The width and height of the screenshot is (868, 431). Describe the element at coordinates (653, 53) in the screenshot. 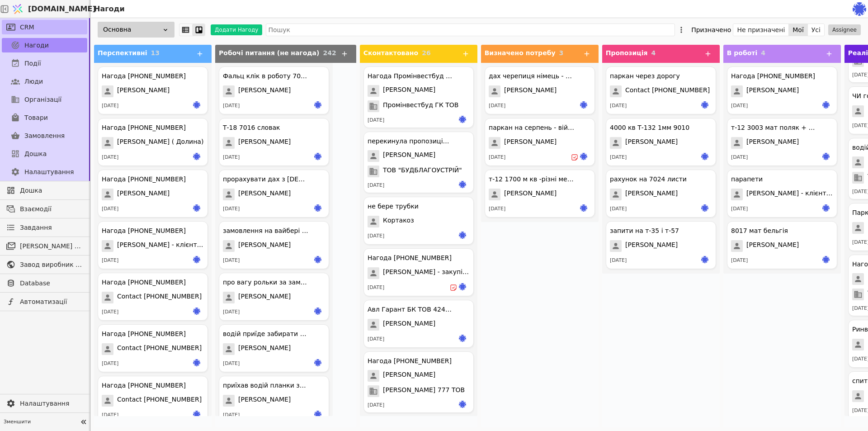

I see `span: 4` at that location.